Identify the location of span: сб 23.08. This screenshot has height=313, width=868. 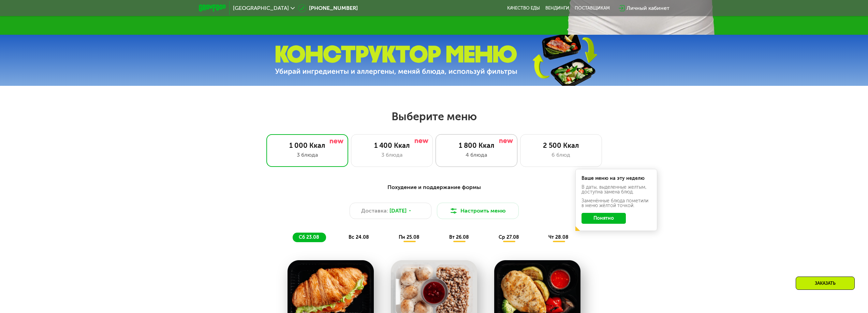
(309, 237).